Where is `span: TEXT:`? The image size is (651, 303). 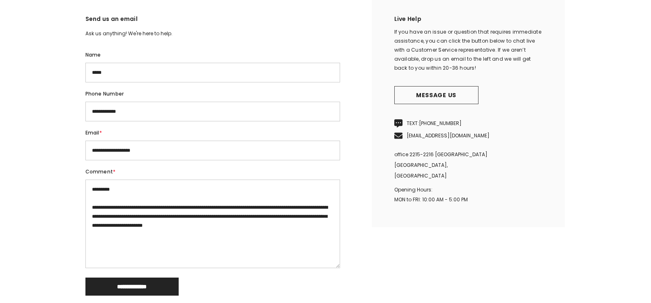 span: TEXT: is located at coordinates (434, 123).